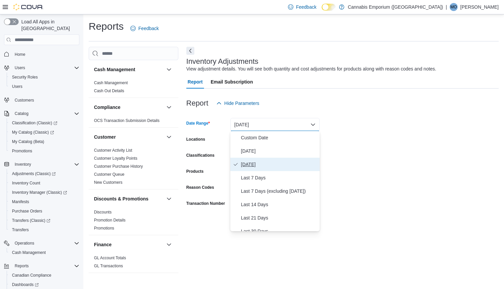 The image size is (504, 289). I want to click on button: Transfers, so click(44, 230).